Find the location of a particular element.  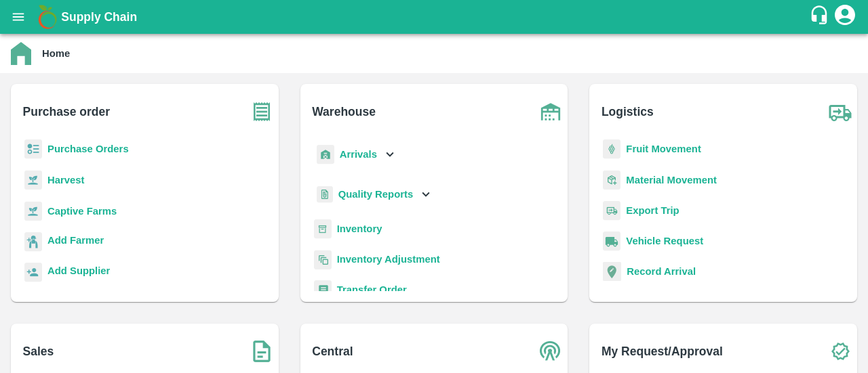

img: whArrival is located at coordinates (325, 155).